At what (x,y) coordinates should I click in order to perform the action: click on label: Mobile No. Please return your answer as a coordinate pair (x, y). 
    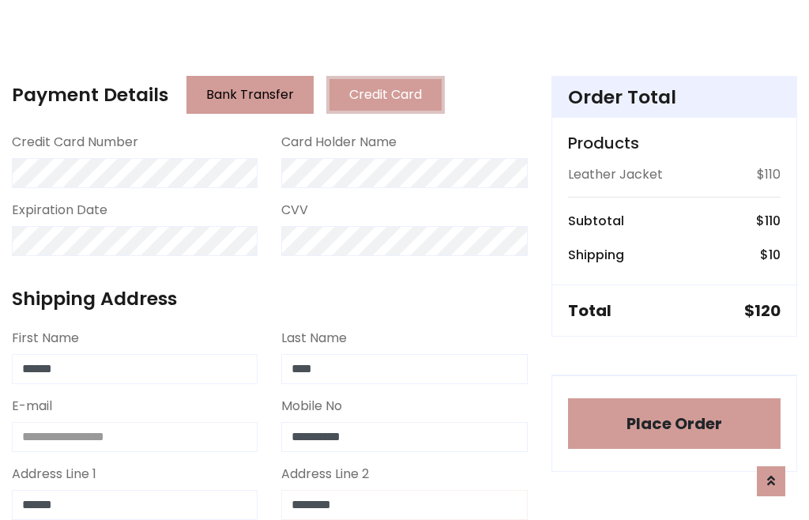
    Looking at the image, I should click on (311, 406).